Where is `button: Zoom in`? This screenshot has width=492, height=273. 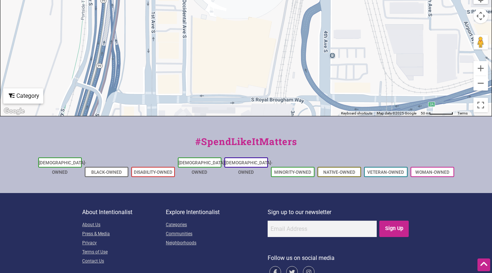
button: Zoom in is located at coordinates (481, 68).